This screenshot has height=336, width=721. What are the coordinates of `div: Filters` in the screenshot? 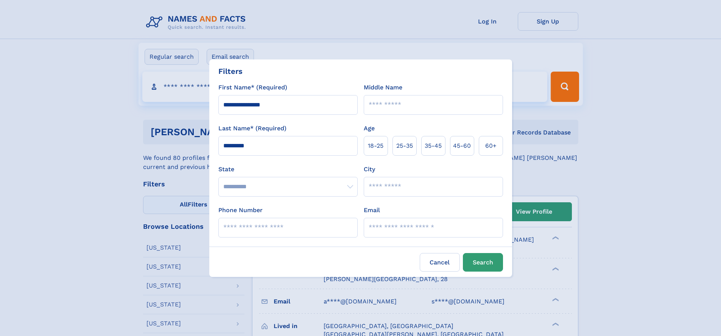 It's located at (231, 71).